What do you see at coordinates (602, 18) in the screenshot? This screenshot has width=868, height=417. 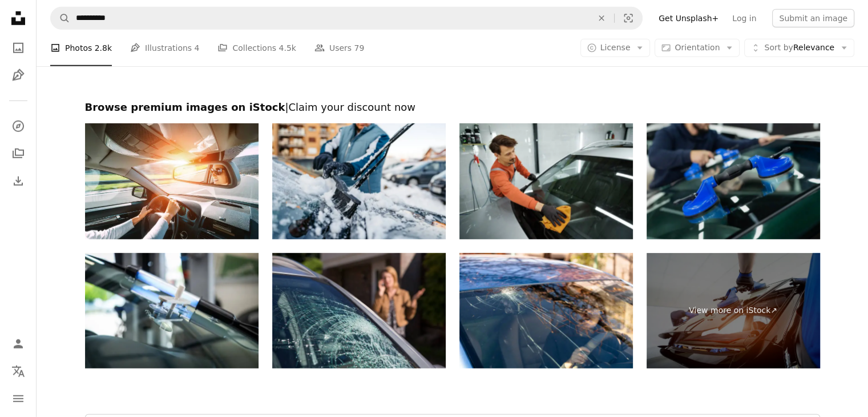 I see `button: Clear` at bounding box center [602, 18].